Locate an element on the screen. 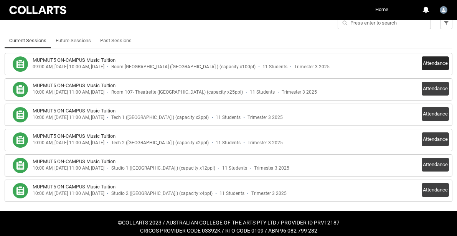 This screenshot has width=457, height=236. img: Faculty.aking is located at coordinates (443, 10).